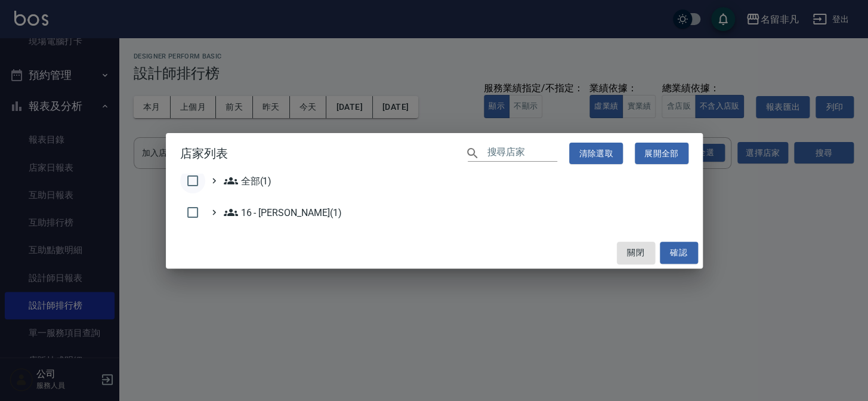  Describe the element at coordinates (248, 180) in the screenshot. I see `span: 全部(1)` at that location.